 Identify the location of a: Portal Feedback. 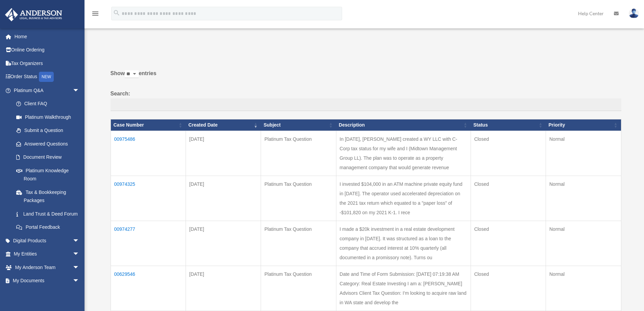
(47, 227).